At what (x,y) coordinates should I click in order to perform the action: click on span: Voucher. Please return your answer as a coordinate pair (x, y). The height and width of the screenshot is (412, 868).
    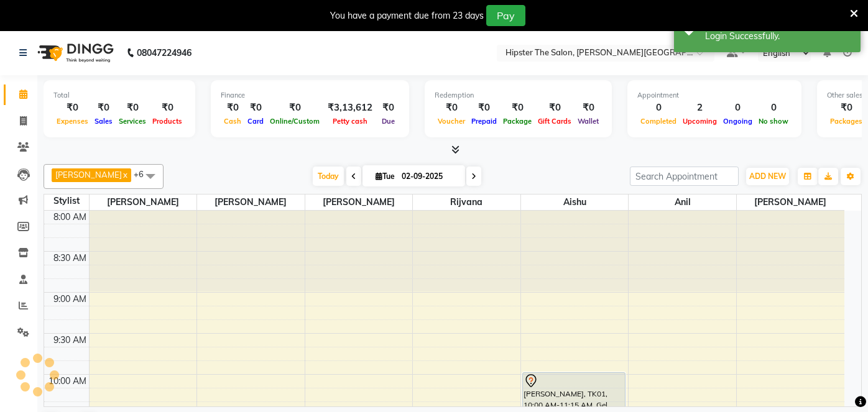
    Looking at the image, I should click on (451, 121).